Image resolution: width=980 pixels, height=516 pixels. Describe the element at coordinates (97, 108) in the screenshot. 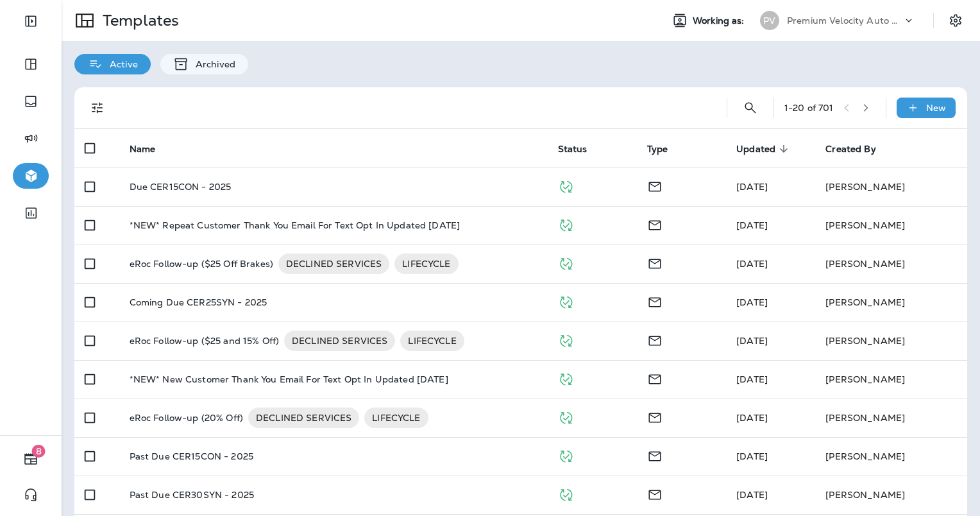

I see `button: Filters` at that location.